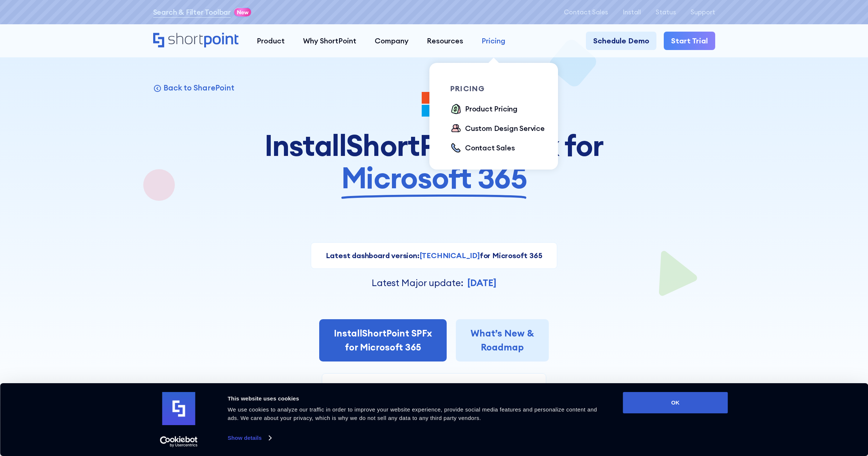 This screenshot has height=456, width=868. I want to click on span: We use cookies to analyze our traffic in order to improve your website experience, provide social..., so click(413, 413).